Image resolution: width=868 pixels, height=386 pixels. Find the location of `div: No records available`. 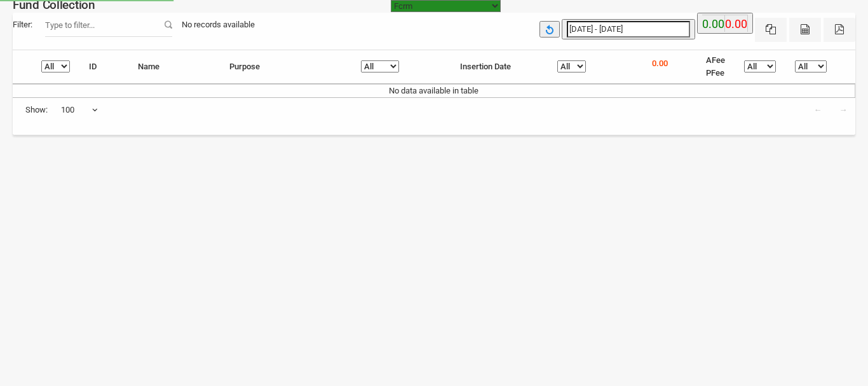

div: No records available is located at coordinates (218, 25).